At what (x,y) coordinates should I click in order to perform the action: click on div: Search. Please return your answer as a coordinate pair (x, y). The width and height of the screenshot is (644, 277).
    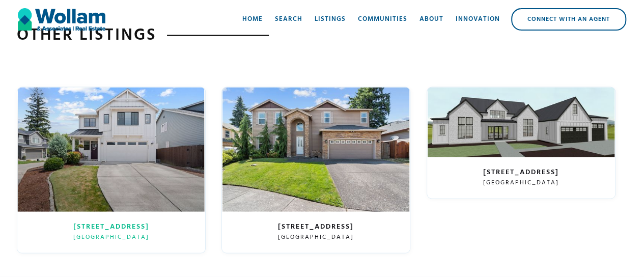
    Looking at the image, I should click on (289, 19).